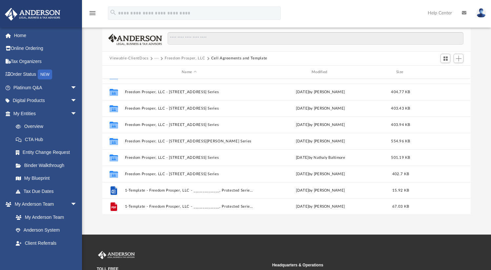  What do you see at coordinates (401, 125) in the screenshot?
I see `span: 403.94 KB` at bounding box center [401, 125].